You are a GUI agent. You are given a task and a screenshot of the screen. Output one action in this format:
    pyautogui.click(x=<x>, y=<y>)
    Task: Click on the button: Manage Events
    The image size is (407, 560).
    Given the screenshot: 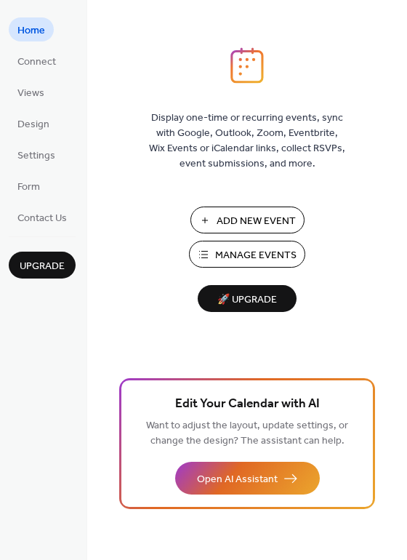 What is the action you would take?
    pyautogui.click(x=247, y=254)
    